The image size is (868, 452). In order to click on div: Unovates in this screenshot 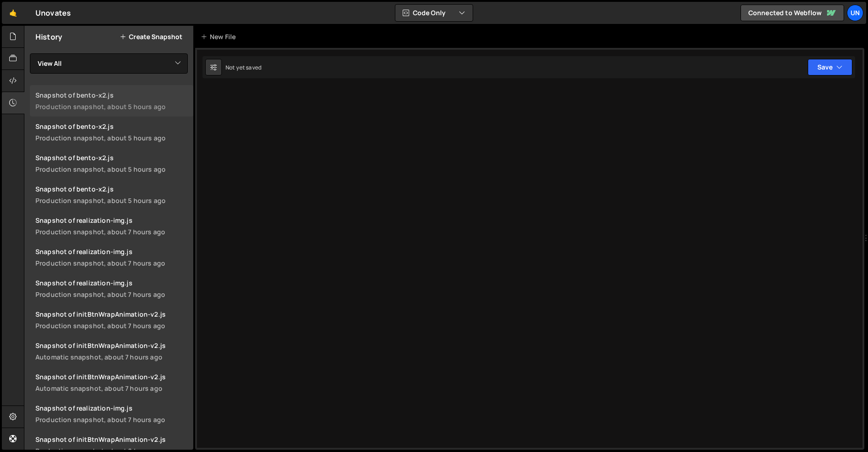, I will do `click(53, 13)`.